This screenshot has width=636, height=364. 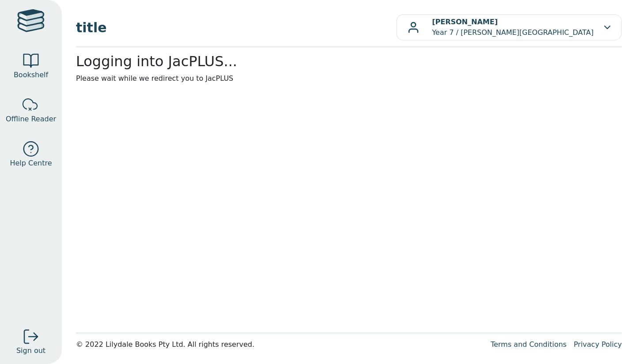 I want to click on h2: Logging into JacPLUS..., so click(x=349, y=61).